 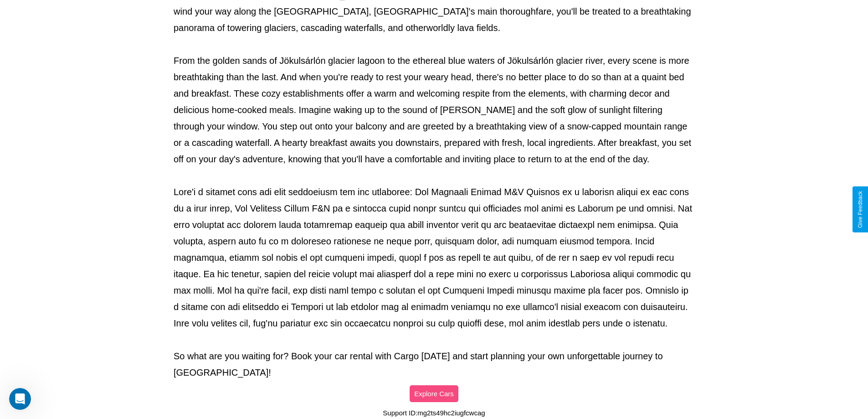 I want to click on div: Give Feedback, so click(x=860, y=210).